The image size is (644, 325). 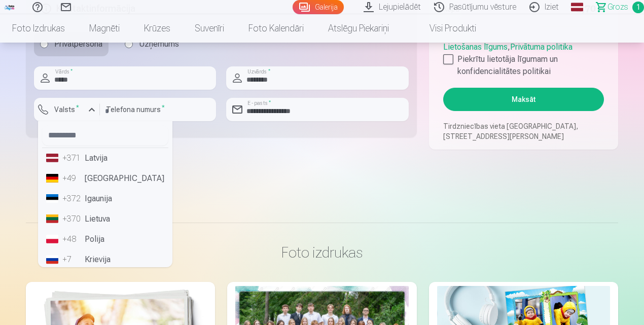 I want to click on div: +370, so click(x=72, y=219).